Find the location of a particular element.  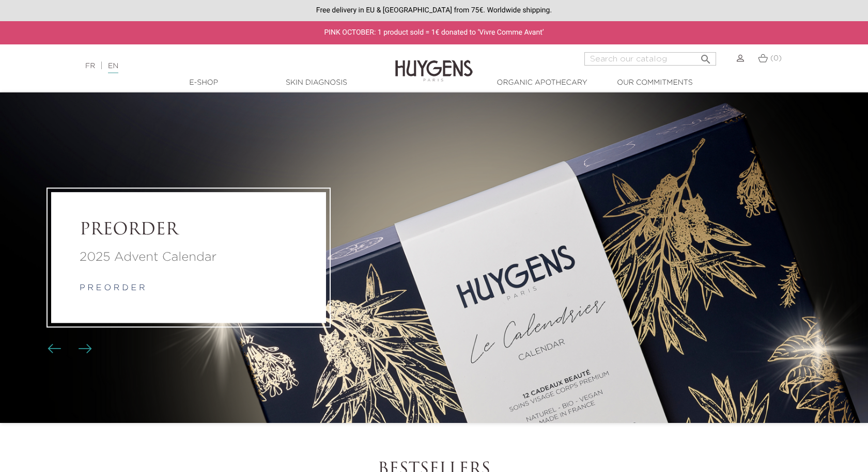

h2: PREORDER is located at coordinates (189, 230).